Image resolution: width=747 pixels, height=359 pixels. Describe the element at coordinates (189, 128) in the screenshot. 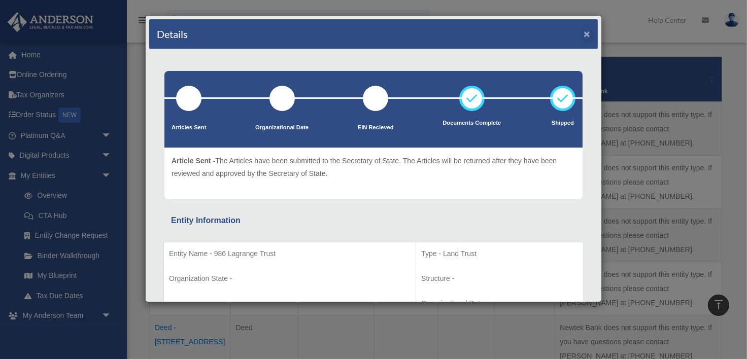

I see `p: Articles Sent` at that location.